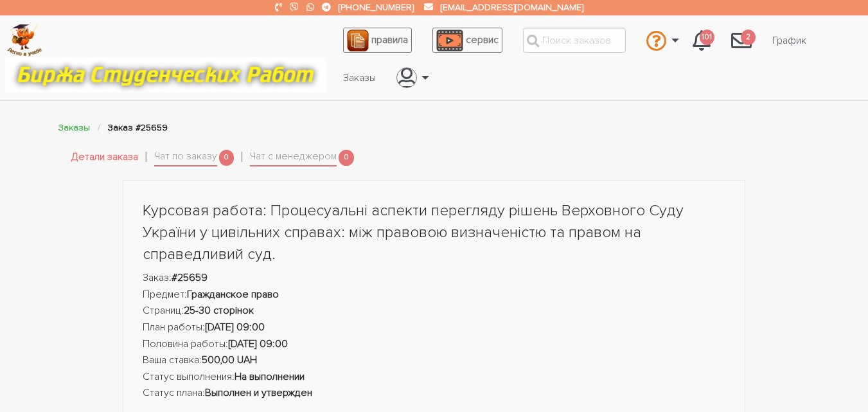 The image size is (868, 412). What do you see at coordinates (748, 37) in the screenshot?
I see `span: 2` at bounding box center [748, 37].